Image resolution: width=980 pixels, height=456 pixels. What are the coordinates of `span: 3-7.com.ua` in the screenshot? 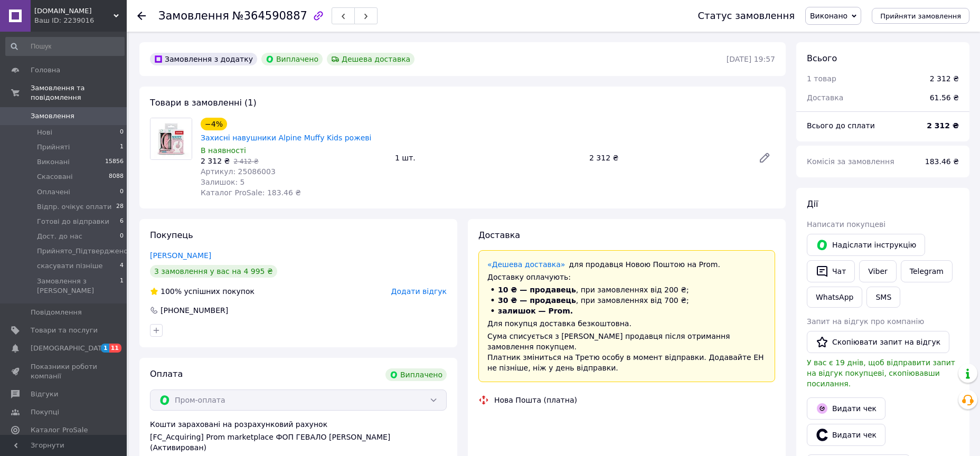 It's located at (74, 11).